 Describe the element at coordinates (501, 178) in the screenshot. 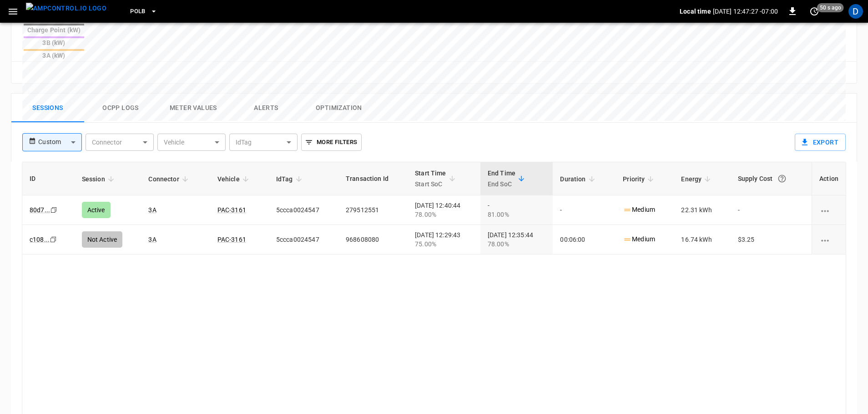

I see `div: End Time` at that location.